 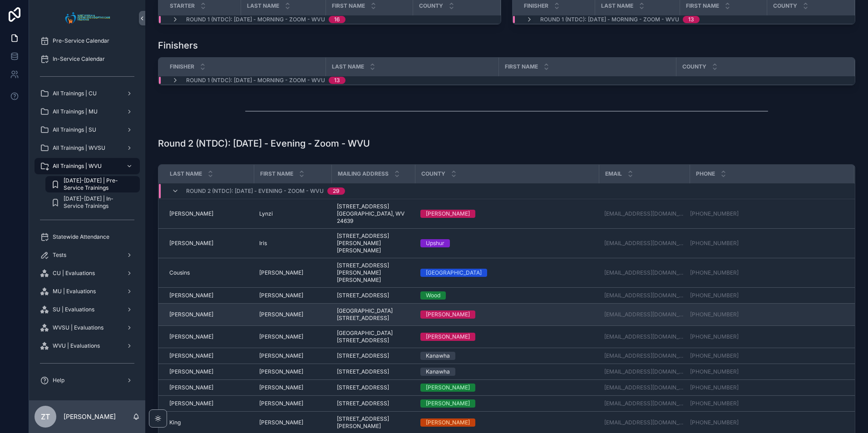 I want to click on span: Statewide Attendance, so click(x=81, y=237).